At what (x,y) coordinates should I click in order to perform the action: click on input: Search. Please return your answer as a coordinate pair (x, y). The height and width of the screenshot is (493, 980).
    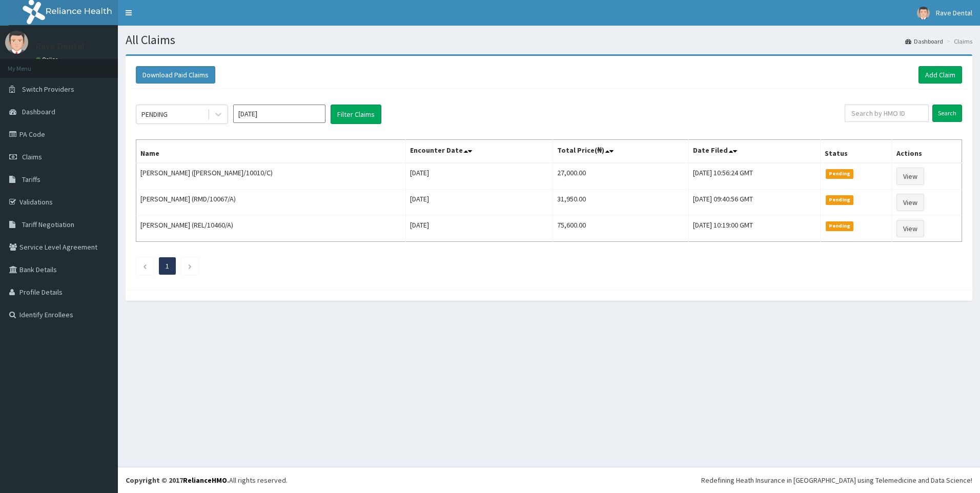
    Looking at the image, I should click on (947, 113).